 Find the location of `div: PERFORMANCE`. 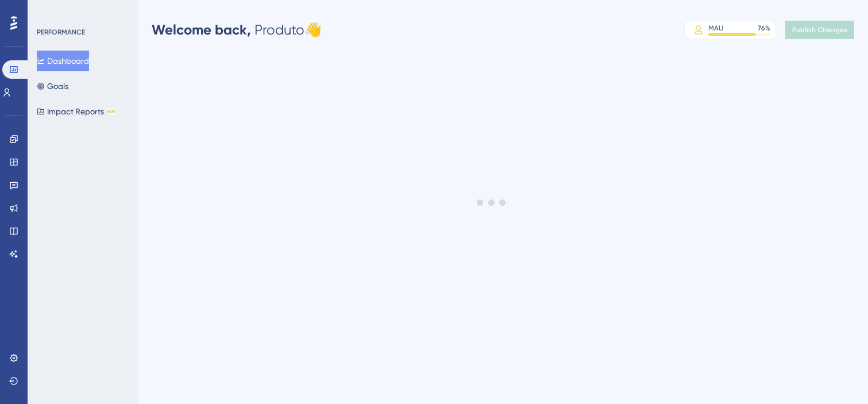

div: PERFORMANCE is located at coordinates (61, 32).